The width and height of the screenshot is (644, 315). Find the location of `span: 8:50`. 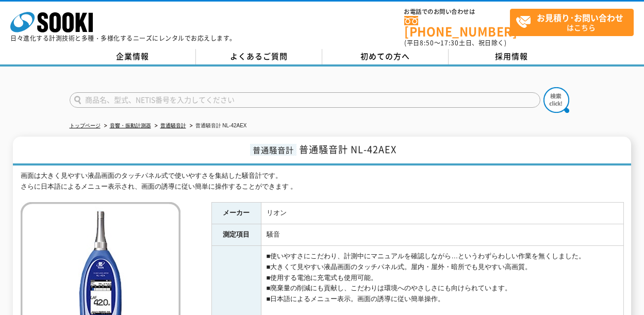

span: 8:50 is located at coordinates (427, 43).